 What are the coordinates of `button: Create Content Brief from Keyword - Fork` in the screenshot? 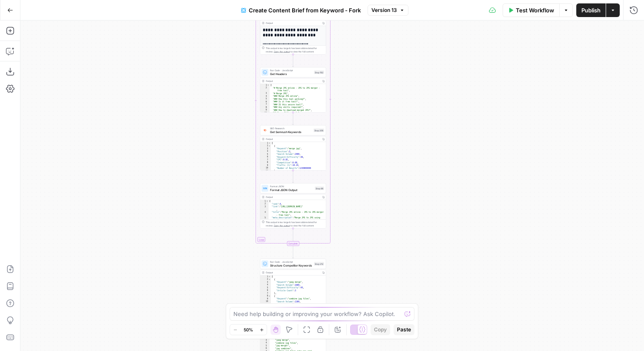 It's located at (301, 10).